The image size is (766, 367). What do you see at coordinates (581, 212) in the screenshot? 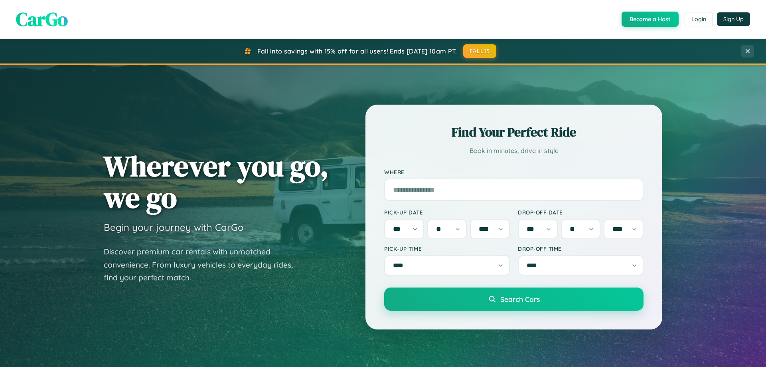
I see `label: Drop-off Date` at bounding box center [581, 212].